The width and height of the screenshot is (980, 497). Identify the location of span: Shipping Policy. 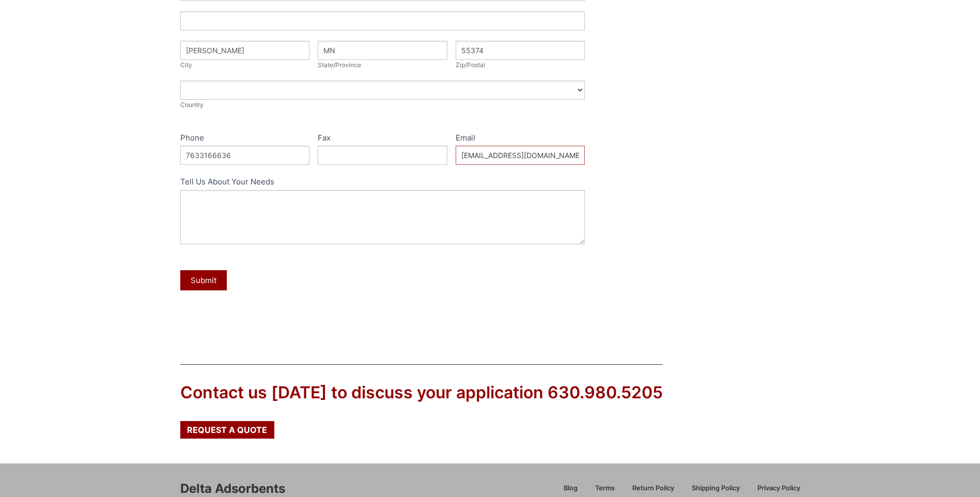
(716, 488).